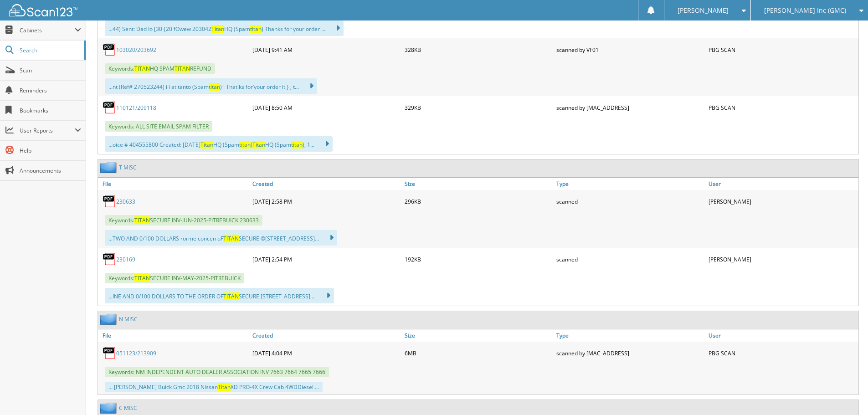  Describe the element at coordinates (50, 110) in the screenshot. I see `span: Bookmarks` at that location.